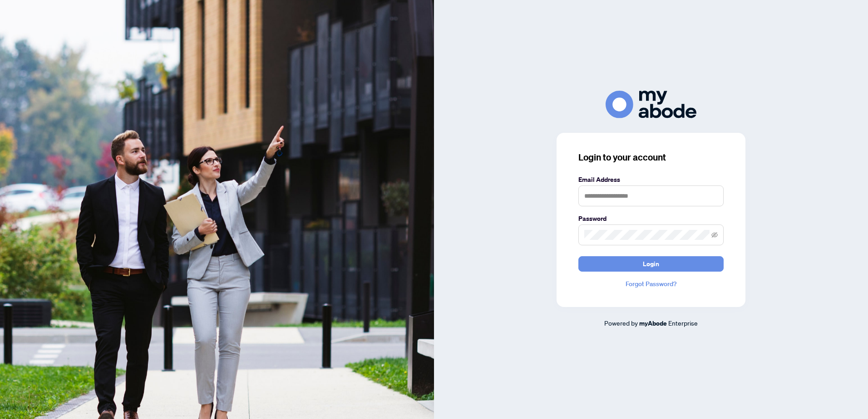 The image size is (868, 419). Describe the element at coordinates (651, 264) in the screenshot. I see `button: Login` at that location.